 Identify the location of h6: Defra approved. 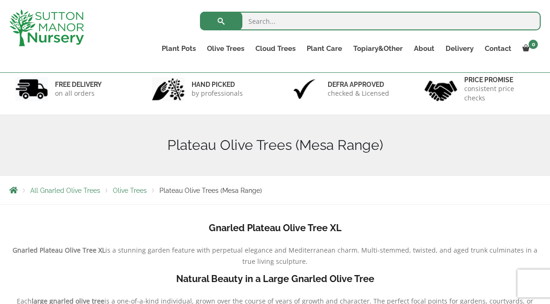
(359, 84).